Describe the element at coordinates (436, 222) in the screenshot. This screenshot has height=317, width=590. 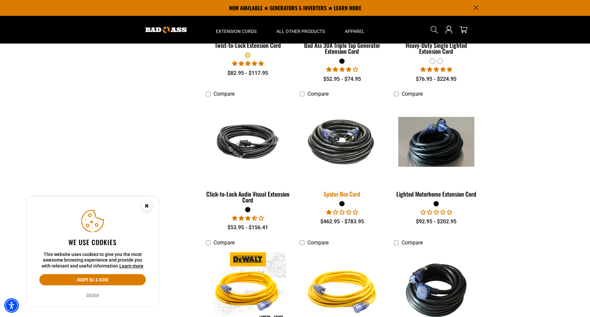
I see `div: $92.95 - $202.95` at that location.